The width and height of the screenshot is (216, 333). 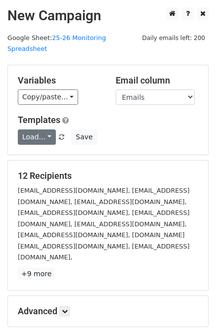 I want to click on a: Templates, so click(x=39, y=120).